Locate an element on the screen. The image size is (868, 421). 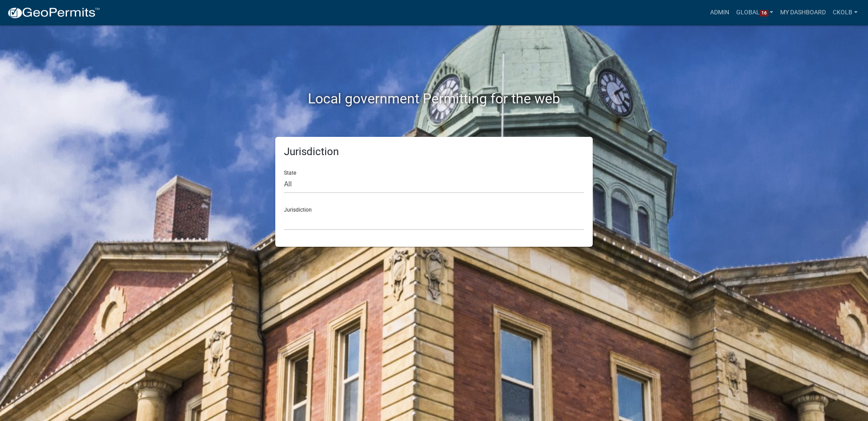
a: Admin is located at coordinates (720, 13).